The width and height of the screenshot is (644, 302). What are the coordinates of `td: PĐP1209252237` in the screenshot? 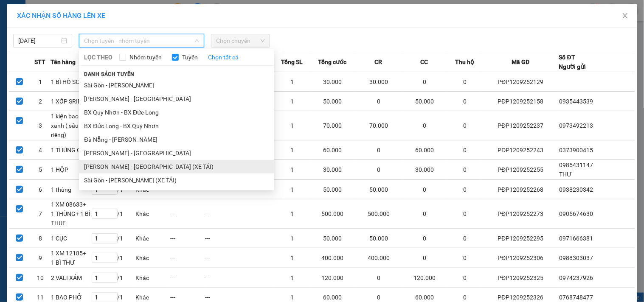 It's located at (520, 125).